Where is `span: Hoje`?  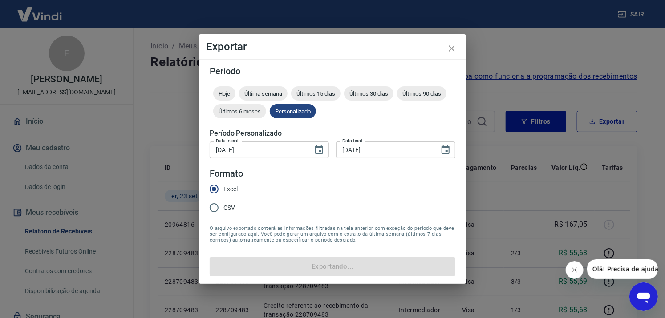 span: Hoje is located at coordinates (224, 93).